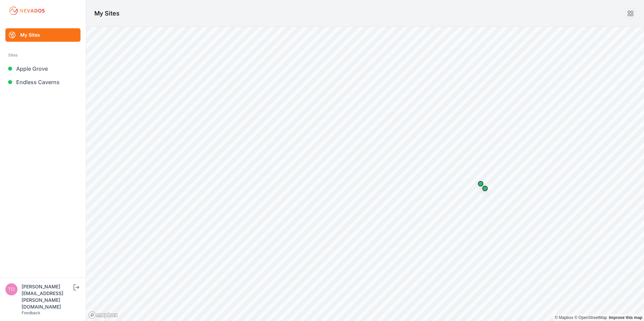  I want to click on div: Map marker, so click(481, 184).